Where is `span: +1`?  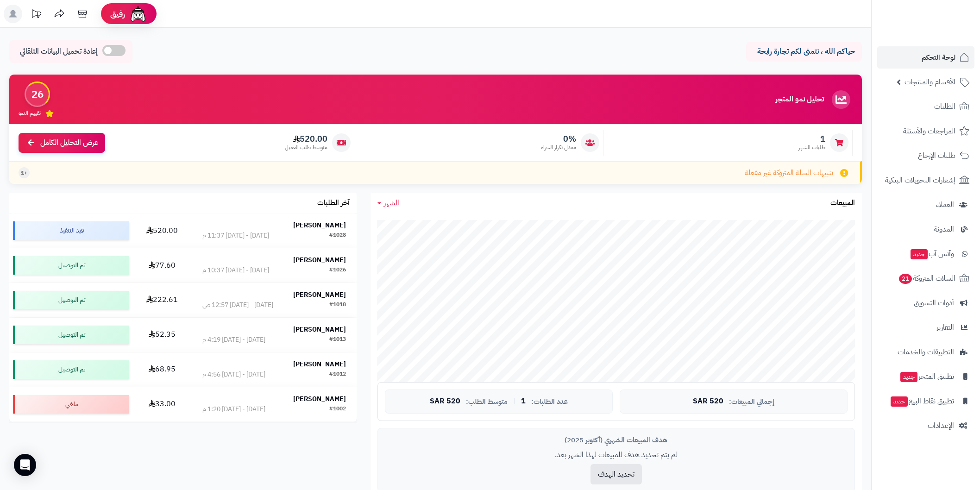 span: +1 is located at coordinates (24, 173).